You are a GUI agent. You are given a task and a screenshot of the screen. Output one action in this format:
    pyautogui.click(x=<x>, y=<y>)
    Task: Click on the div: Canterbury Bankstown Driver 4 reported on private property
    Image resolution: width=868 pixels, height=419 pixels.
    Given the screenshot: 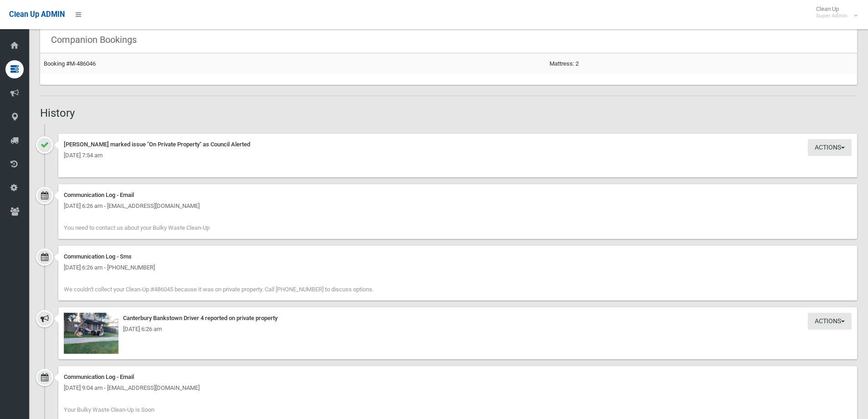 What is the action you would take?
    pyautogui.click(x=457, y=318)
    